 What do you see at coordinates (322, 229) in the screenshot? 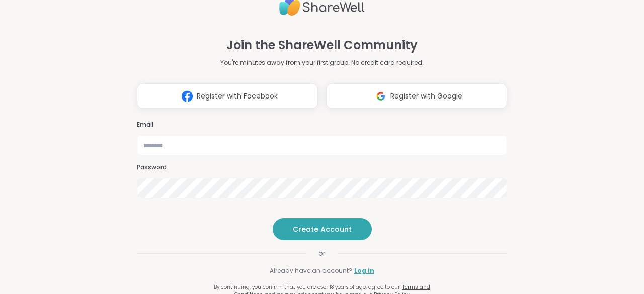
I see `button: Create Account` at bounding box center [322, 229].